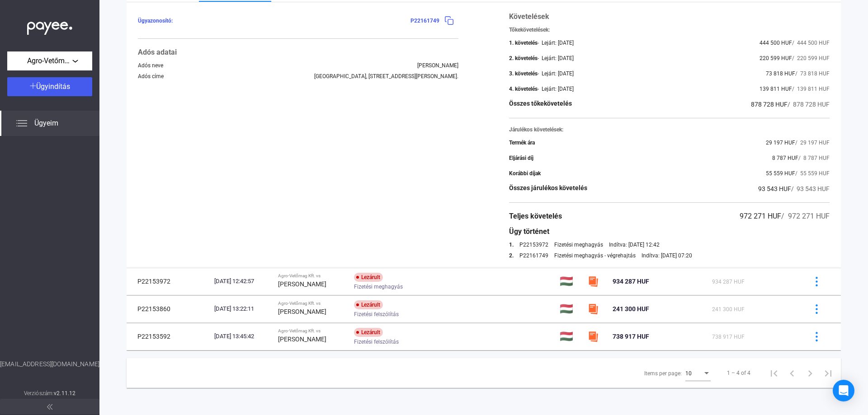 This screenshot has width=868, height=415. What do you see at coordinates (523, 74) in the screenshot?
I see `div: 3. követelés` at bounding box center [523, 74].